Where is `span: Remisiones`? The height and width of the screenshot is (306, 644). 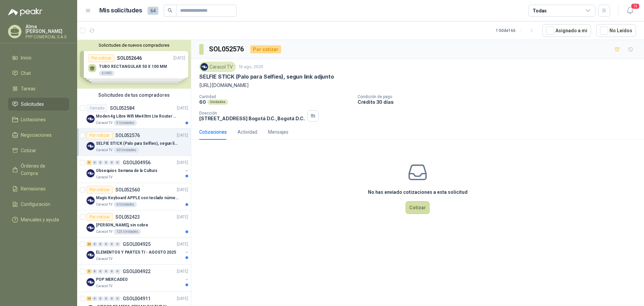
span: Remisiones is located at coordinates (33, 189).